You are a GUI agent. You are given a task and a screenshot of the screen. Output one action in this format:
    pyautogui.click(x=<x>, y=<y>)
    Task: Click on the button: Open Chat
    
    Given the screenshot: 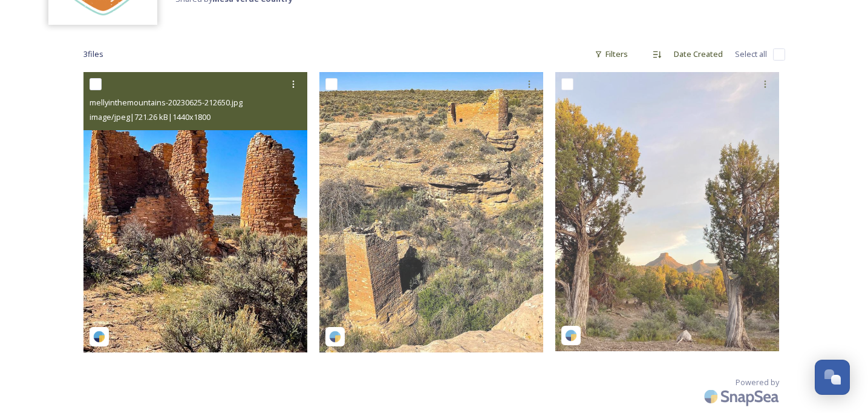 What is the action you would take?
    pyautogui.click(x=832, y=377)
    